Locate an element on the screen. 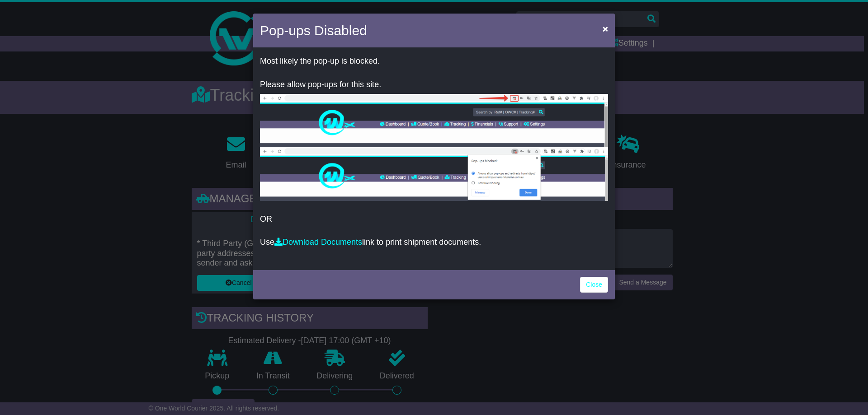 The image size is (868, 415). div: OR is located at coordinates (434, 158).